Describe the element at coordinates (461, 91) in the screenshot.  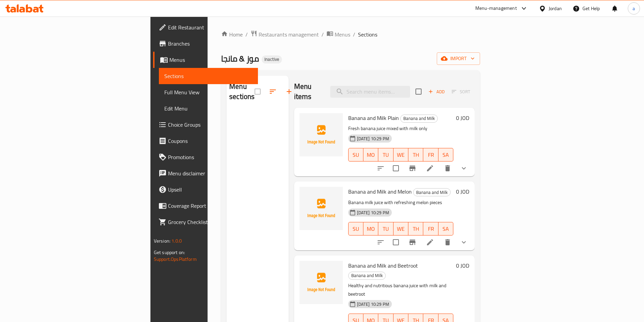
I see `span: Select section first` at that location.